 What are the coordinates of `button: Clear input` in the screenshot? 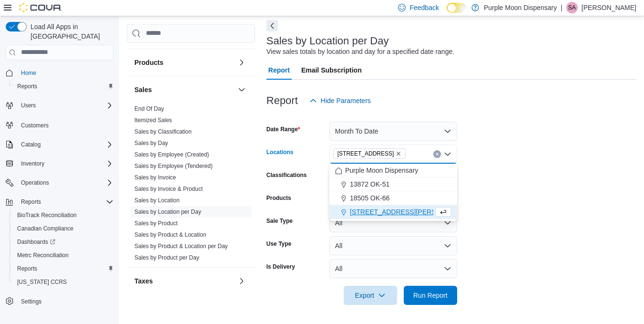 It's located at (437, 154).